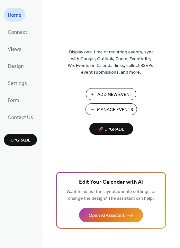 The height and width of the screenshot is (248, 180). Describe the element at coordinates (111, 109) in the screenshot. I see `button: Manage Events` at that location.